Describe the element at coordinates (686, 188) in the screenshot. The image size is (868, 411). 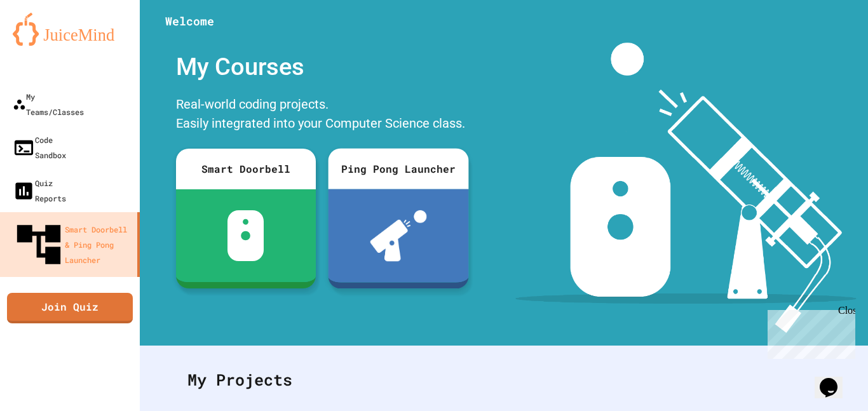
I see `img: banner-image-my-projects.png` at that location.